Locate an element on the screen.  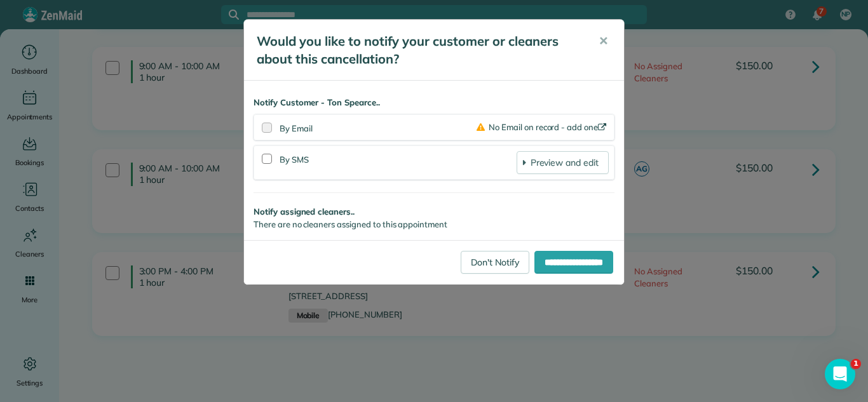
a: Don't Notify is located at coordinates (495, 262).